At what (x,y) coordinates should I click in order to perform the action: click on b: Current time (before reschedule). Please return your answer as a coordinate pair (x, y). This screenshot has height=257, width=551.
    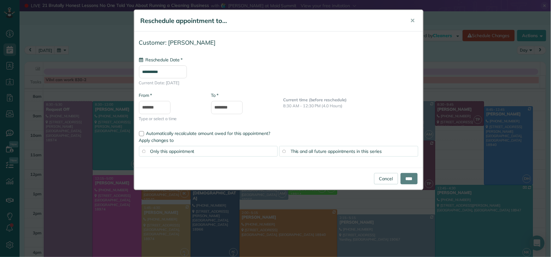
    Looking at the image, I should click on (315, 100).